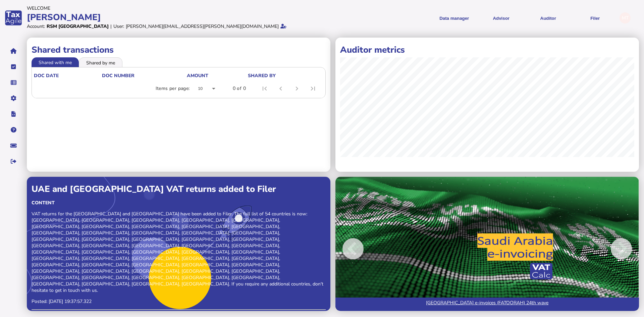  I want to click on button: Next page, so click(297, 89).